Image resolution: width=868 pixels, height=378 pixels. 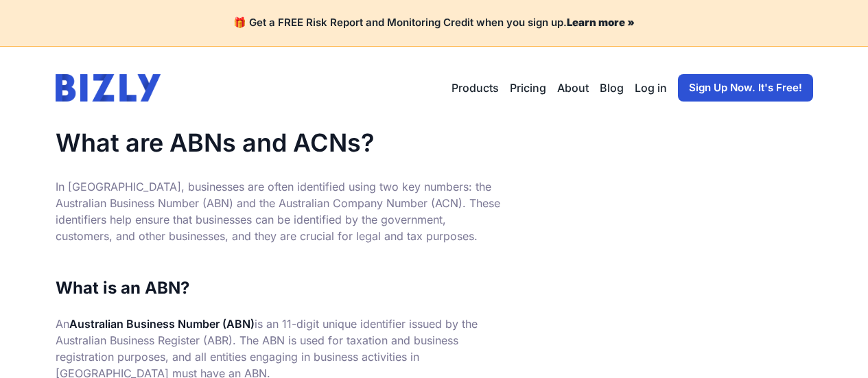 What do you see at coordinates (433, 23) in the screenshot?
I see `h4: 🎁 Get a FREE Risk Report and Monitoring Credit when you sign up.` at bounding box center [433, 23].